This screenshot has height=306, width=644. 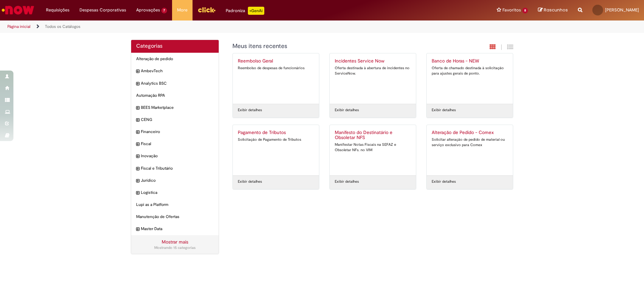 I want to click on span: Aprovações, so click(x=148, y=10).